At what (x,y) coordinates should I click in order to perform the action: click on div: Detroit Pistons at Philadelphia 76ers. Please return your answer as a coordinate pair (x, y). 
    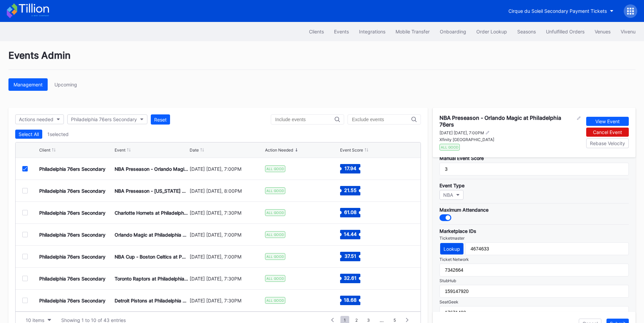
    Looking at the image, I should click on (152, 300).